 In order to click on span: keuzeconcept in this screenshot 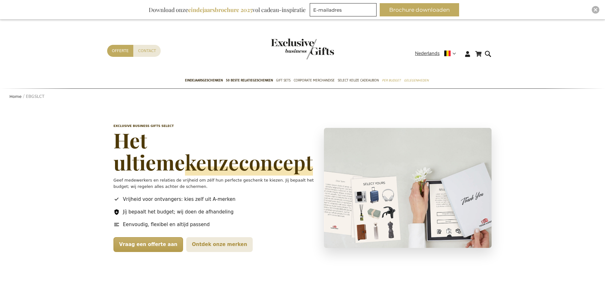, I will do `click(249, 162)`.